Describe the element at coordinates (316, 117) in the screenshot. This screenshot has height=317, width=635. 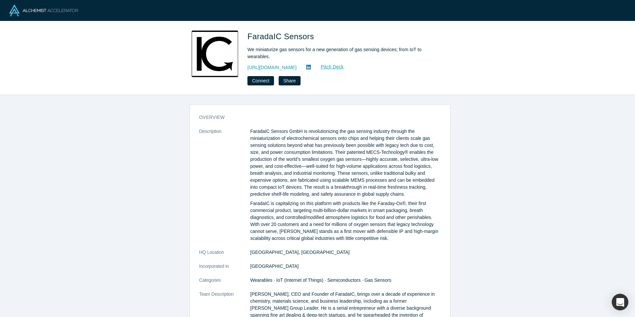
I see `h3: overview` at that location.